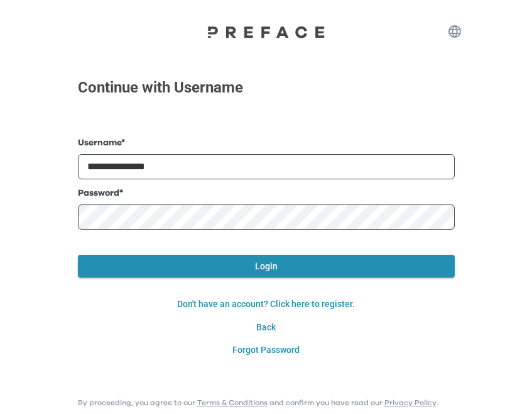  What do you see at coordinates (266, 327) in the screenshot?
I see `button: Back` at bounding box center [266, 327].